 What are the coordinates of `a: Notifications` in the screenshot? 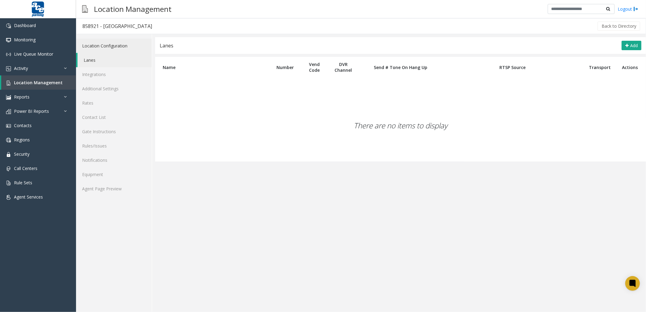 It's located at (114, 160).